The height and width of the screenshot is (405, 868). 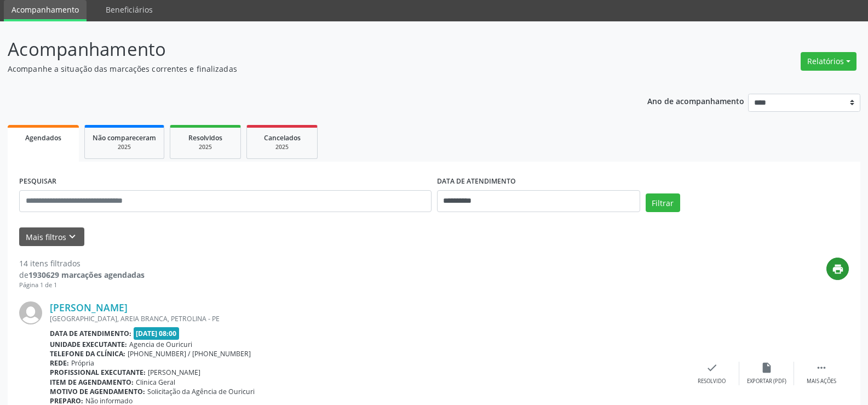 What do you see at coordinates (822, 381) in the screenshot?
I see `div: Mais ações` at bounding box center [822, 381].